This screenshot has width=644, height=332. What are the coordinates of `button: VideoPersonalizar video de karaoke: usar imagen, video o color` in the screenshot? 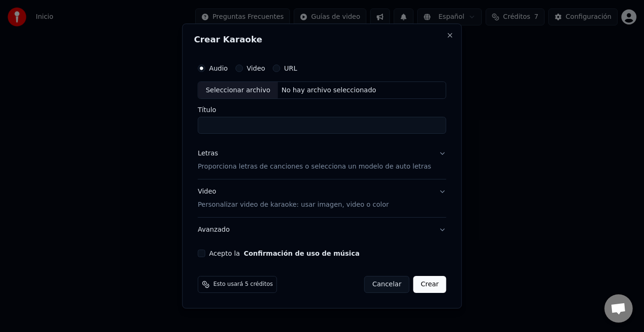 It's located at (321, 199).